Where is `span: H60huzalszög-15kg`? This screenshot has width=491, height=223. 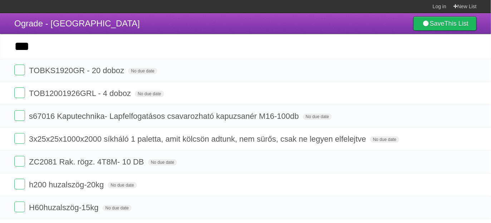
span: H60huzalszög-15kg is located at coordinates (64, 208).